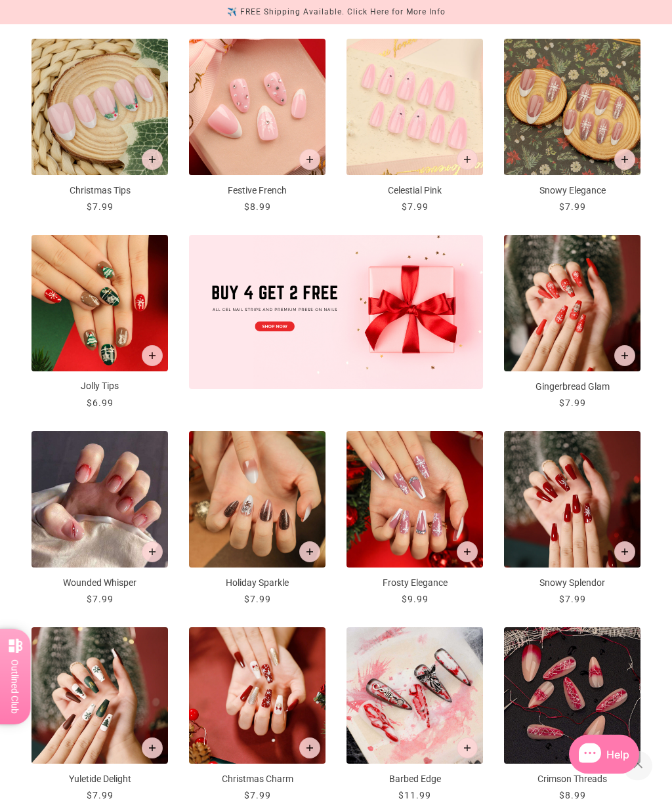  I want to click on img: christmas-charm-press-on-manicure_700x.jpg, so click(258, 696).